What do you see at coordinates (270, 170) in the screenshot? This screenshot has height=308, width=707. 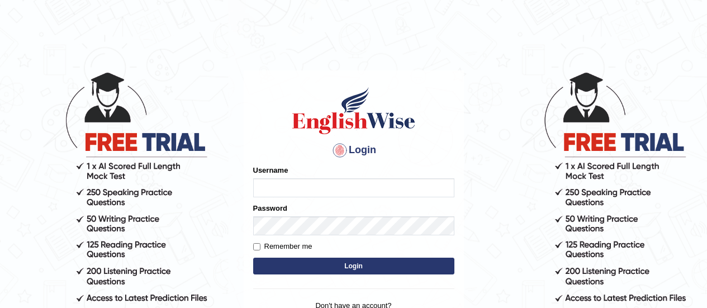 I see `label: Username` at bounding box center [270, 170].